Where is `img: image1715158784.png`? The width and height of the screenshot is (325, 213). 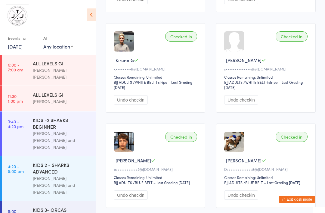 img: image1715158784.png is located at coordinates (234, 141).